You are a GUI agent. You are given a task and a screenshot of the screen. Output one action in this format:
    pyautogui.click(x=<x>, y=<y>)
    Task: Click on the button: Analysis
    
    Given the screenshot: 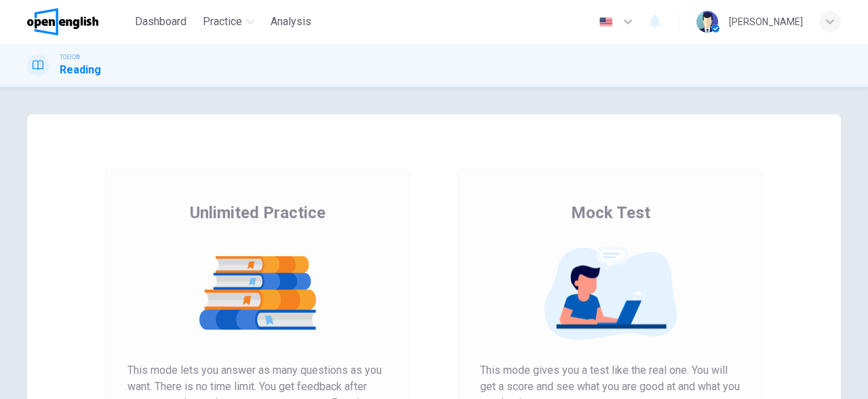 What is the action you would take?
    pyautogui.click(x=291, y=22)
    